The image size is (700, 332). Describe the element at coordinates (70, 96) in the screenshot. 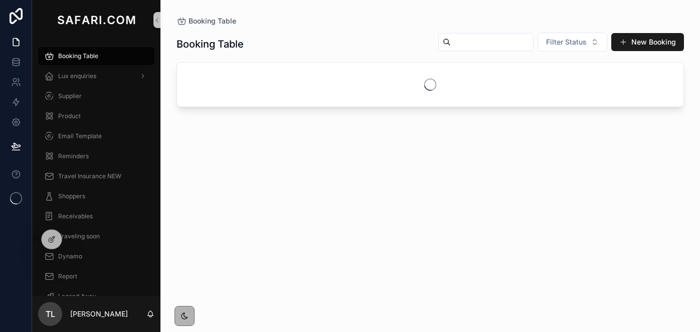

I see `span: Supplier` at that location.